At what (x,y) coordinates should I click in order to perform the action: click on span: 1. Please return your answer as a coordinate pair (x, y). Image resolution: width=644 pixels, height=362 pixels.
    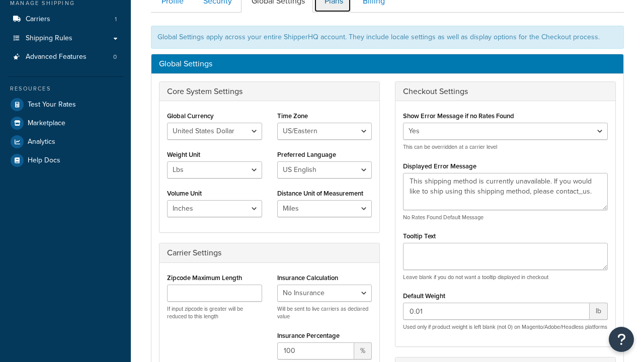
    Looking at the image, I should click on (116, 19).